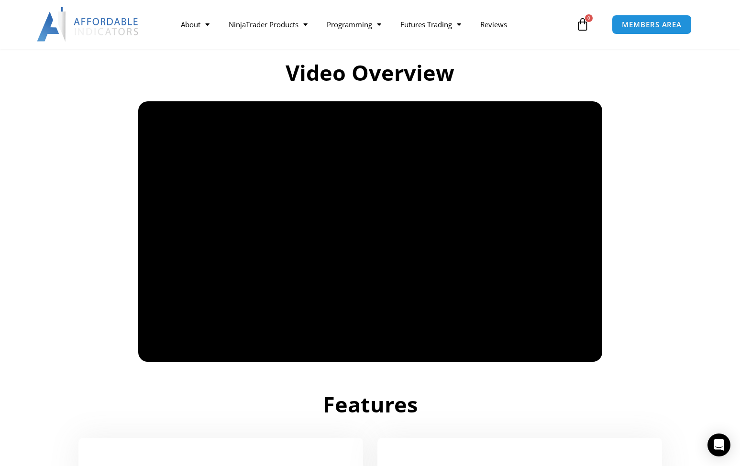 The image size is (740, 466). Describe the element at coordinates (373, 24) in the screenshot. I see `nav: Menu` at that location.